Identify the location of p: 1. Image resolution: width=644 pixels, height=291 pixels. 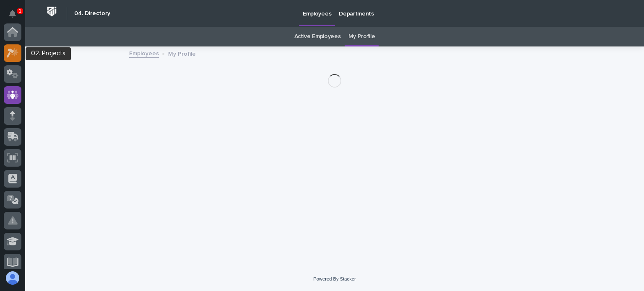
(20, 11).